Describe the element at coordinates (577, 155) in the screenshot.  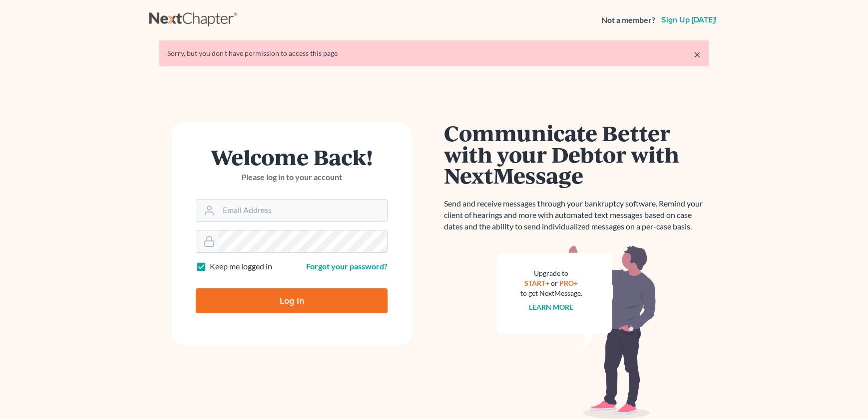
I see `h1: Communicate Better with your Debtor with NextMessage` at that location.